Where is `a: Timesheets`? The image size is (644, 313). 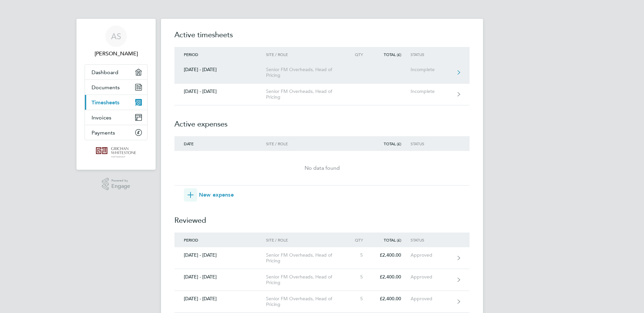 a: Timesheets is located at coordinates (116, 102).